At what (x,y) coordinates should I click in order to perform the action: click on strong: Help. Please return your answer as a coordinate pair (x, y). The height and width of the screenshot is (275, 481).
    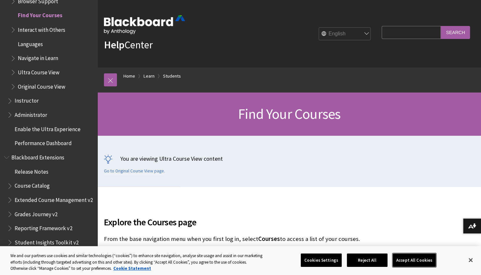
    Looking at the image, I should click on (114, 45).